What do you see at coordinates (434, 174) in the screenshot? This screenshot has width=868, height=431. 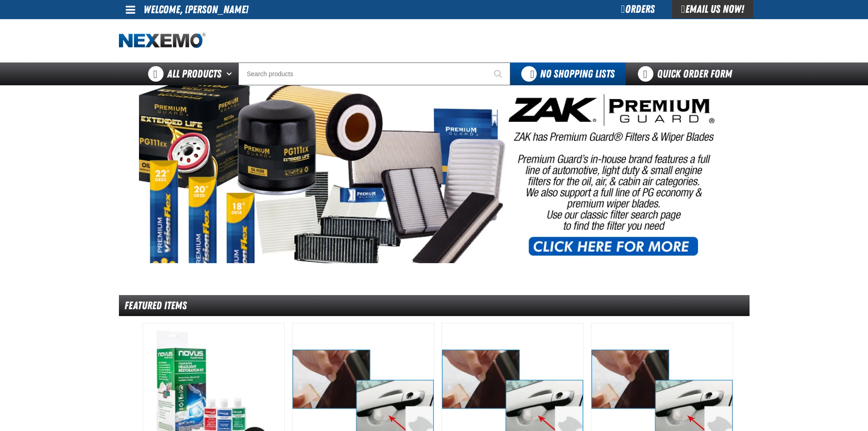 I see `a: PG Filters & Wipers` at bounding box center [434, 174].